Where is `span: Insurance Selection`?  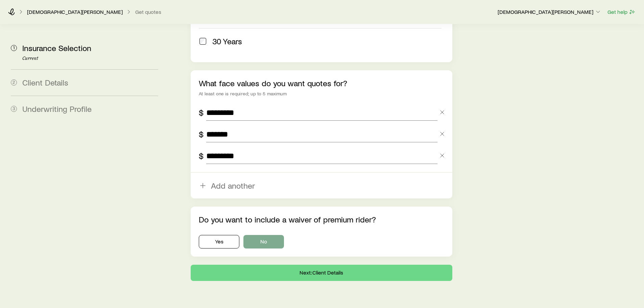
span: Insurance Selection is located at coordinates (57, 48).